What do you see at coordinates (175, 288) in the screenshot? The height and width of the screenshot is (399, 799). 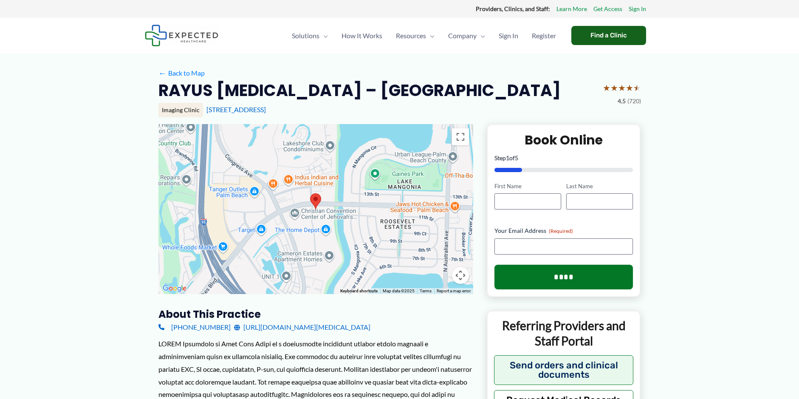 I see `img: Google` at bounding box center [175, 288].